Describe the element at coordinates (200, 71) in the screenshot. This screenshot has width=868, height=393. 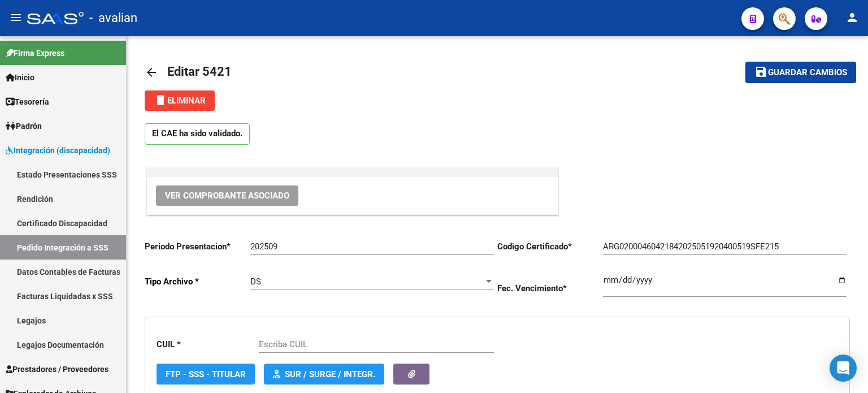
I see `span: Editar 5421` at that location.